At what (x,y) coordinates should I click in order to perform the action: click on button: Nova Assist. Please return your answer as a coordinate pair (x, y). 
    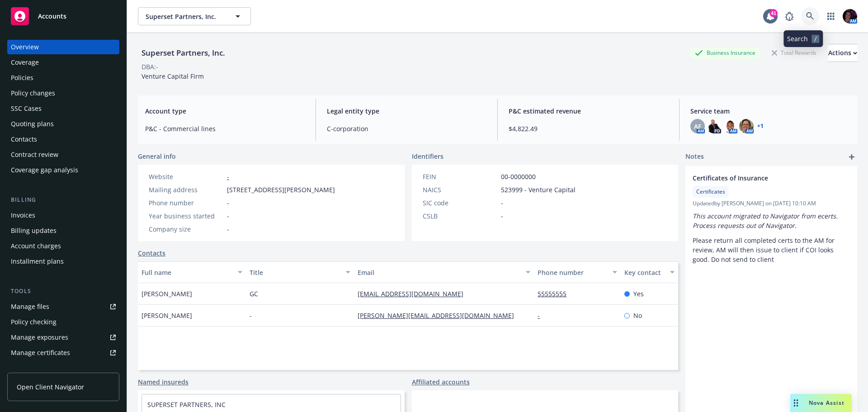
    Looking at the image, I should click on (821, 403).